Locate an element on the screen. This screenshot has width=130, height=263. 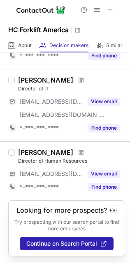
span: Decision makers is located at coordinates (69, 45).